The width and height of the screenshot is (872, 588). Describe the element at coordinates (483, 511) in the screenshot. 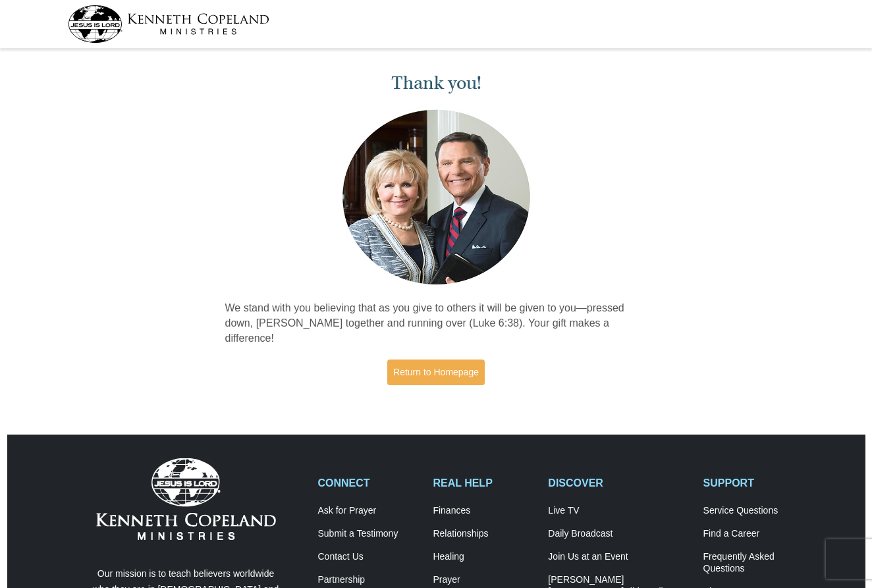

I see `a: Finances` at that location.